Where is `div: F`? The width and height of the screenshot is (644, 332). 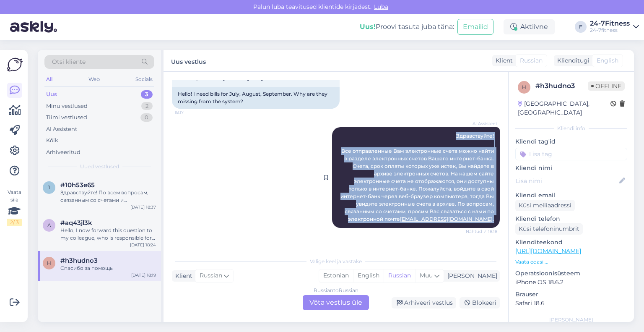
div: F is located at coordinates (580, 27).